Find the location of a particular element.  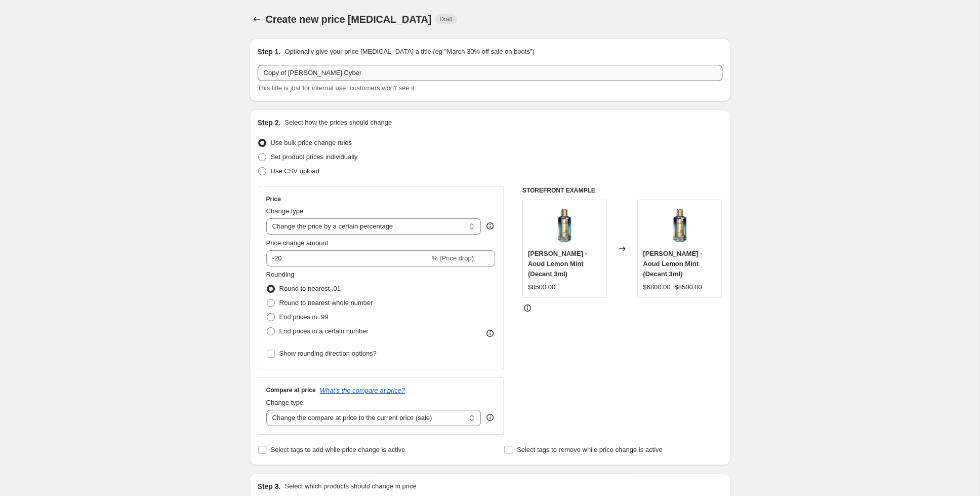

h3: Price is located at coordinates (273, 199).